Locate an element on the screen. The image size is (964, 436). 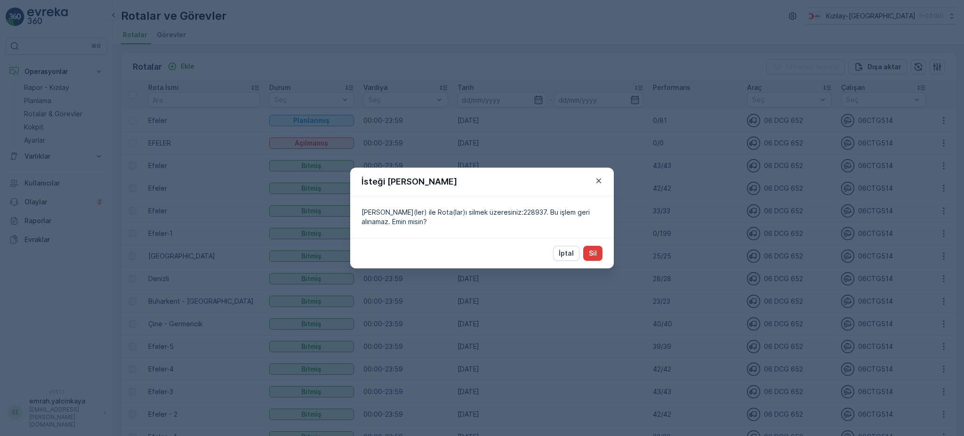
button: İptal is located at coordinates (566, 253).